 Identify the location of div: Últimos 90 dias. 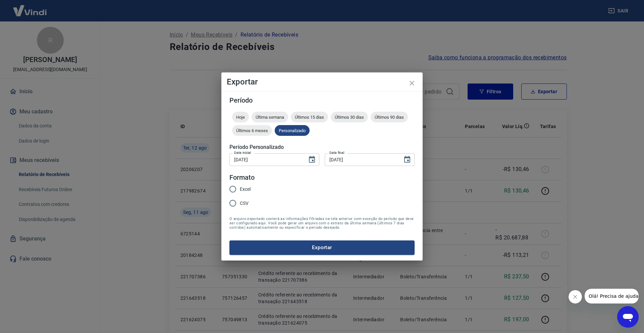
(389, 117).